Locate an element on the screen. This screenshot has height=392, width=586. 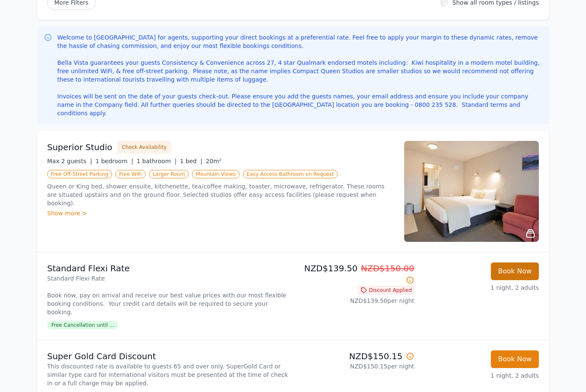
span: Larger Room is located at coordinates (169, 174).